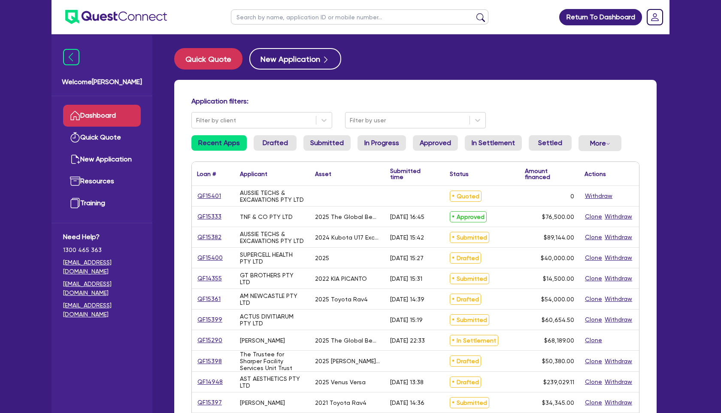  What do you see at coordinates (600, 143) in the screenshot?
I see `button: Dropdown toggle` at bounding box center [600, 143].